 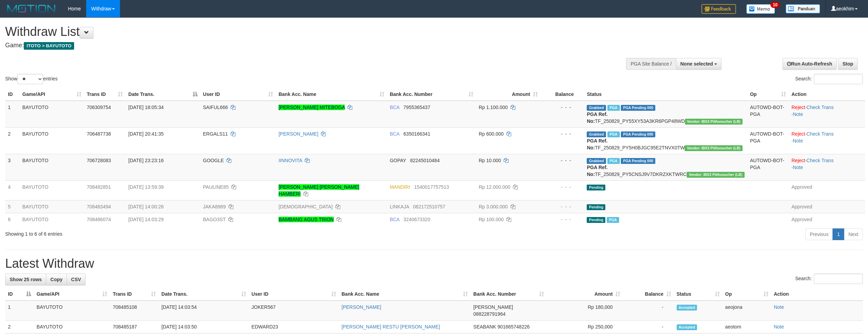 I want to click on td: EDWARD23, so click(x=293, y=327).